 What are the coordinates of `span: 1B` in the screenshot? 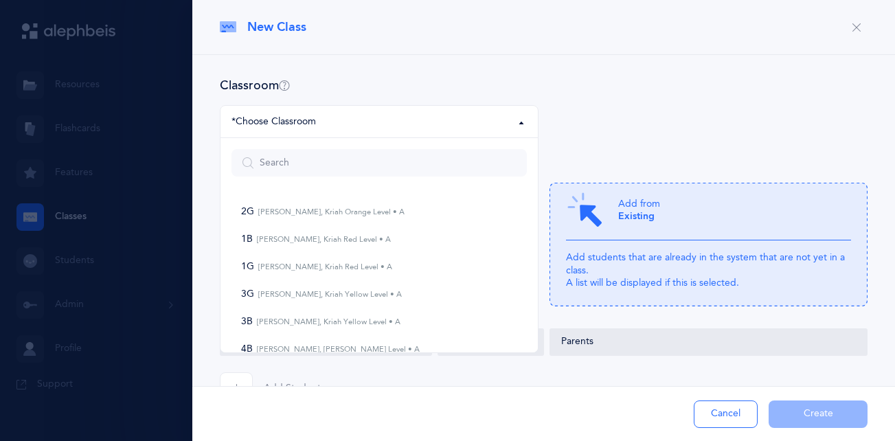 It's located at (316, 240).